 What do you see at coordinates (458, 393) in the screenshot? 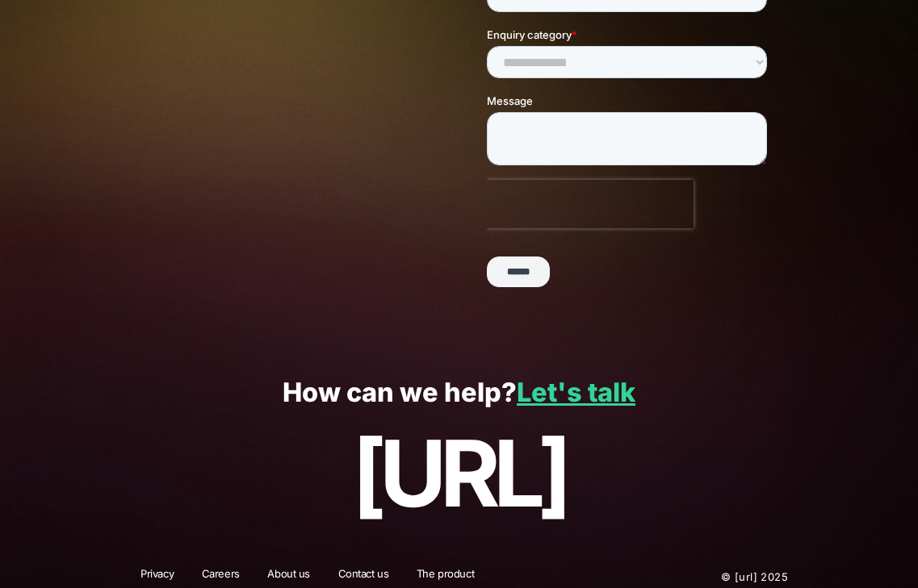
I see `p: How can we help?` at bounding box center [458, 393].